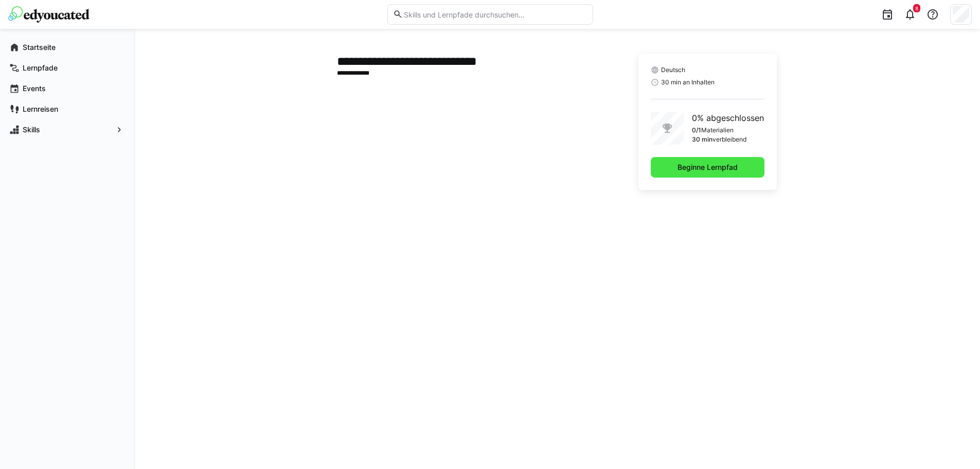  What do you see at coordinates (729, 140) in the screenshot?
I see `p: verbleibend` at bounding box center [729, 140].